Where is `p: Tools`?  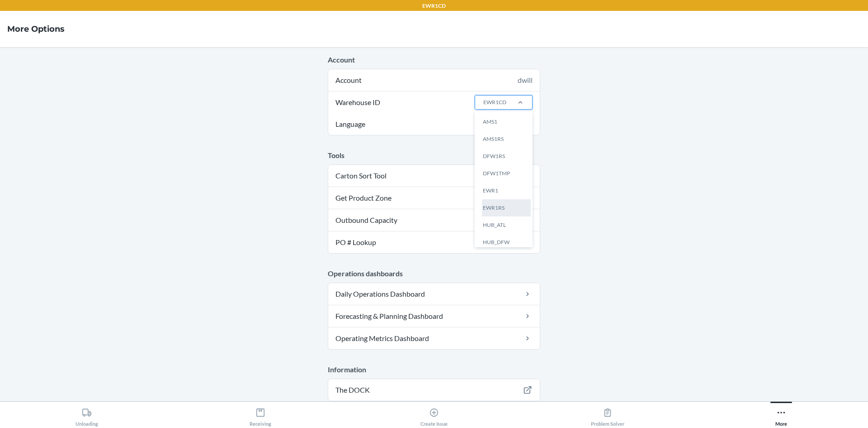
p: Tools is located at coordinates (434, 156).